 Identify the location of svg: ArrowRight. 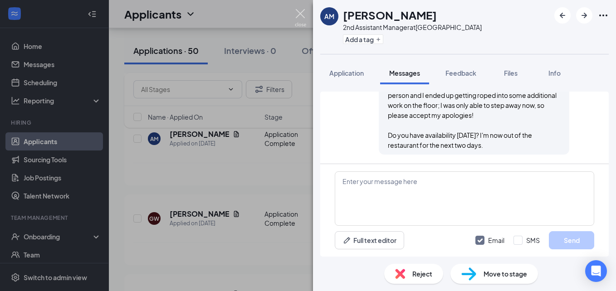
(584, 15).